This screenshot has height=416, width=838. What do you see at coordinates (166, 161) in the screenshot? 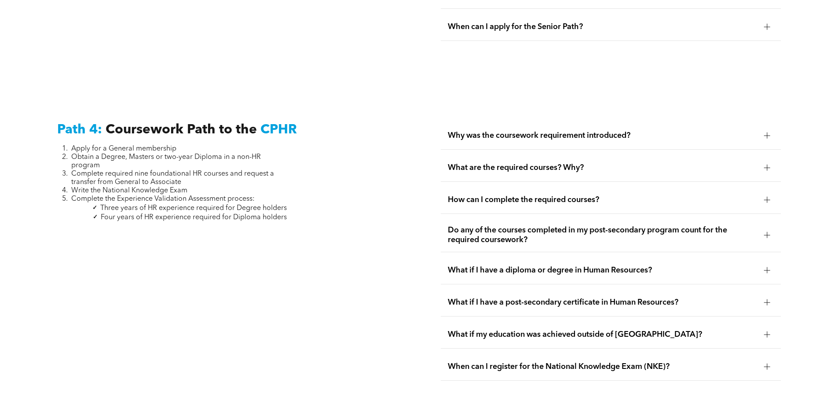
I see `span: Obtain a Degree, Masters or two-year Diploma in a non-HR program` at bounding box center [166, 161].